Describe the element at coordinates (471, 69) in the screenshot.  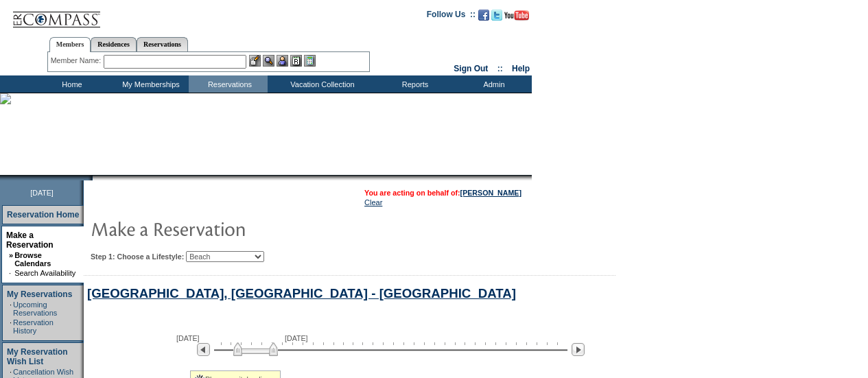
I see `a: Sign Out` at that location.